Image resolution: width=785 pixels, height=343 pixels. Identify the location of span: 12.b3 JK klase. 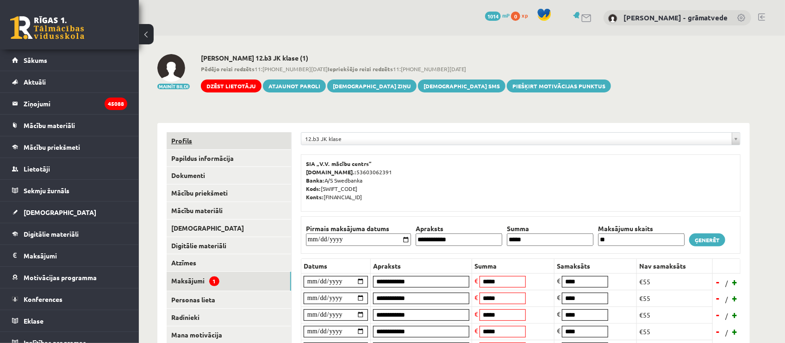
(516, 139).